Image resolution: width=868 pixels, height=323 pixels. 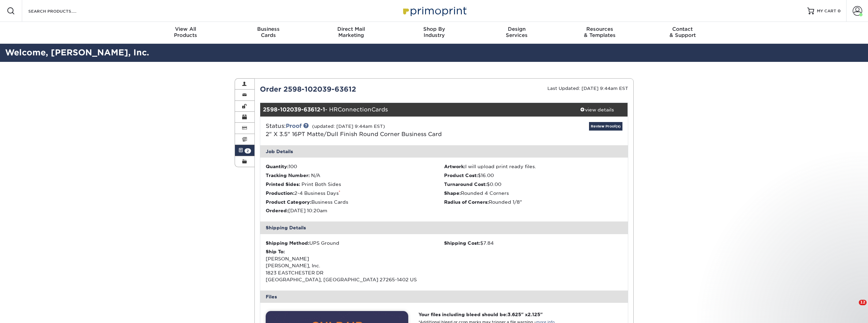 I want to click on div: Order 2598-102039-63612, so click(x=349, y=89).